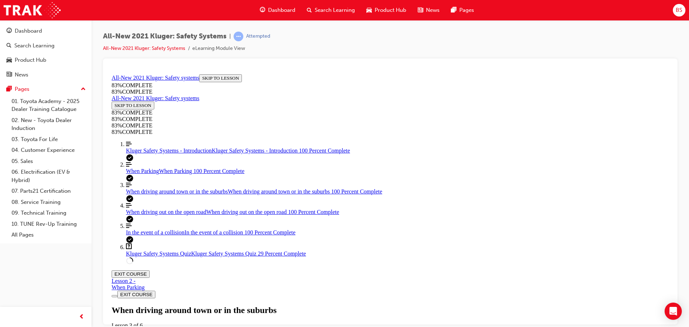  Describe the element at coordinates (466, 10) in the screenshot. I see `span: Pages` at that location.